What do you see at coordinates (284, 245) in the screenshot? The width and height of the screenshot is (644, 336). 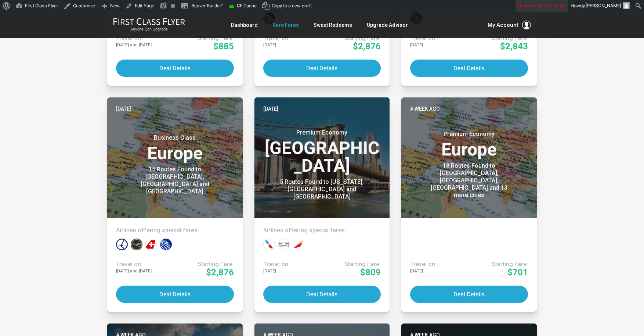 I see `div: British Airways` at bounding box center [284, 245].